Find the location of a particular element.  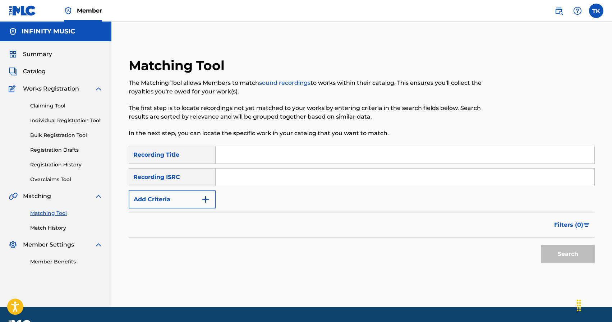

p: In the next step, you can locate the specific work in your catalog that you want to match. is located at coordinates (308, 133).